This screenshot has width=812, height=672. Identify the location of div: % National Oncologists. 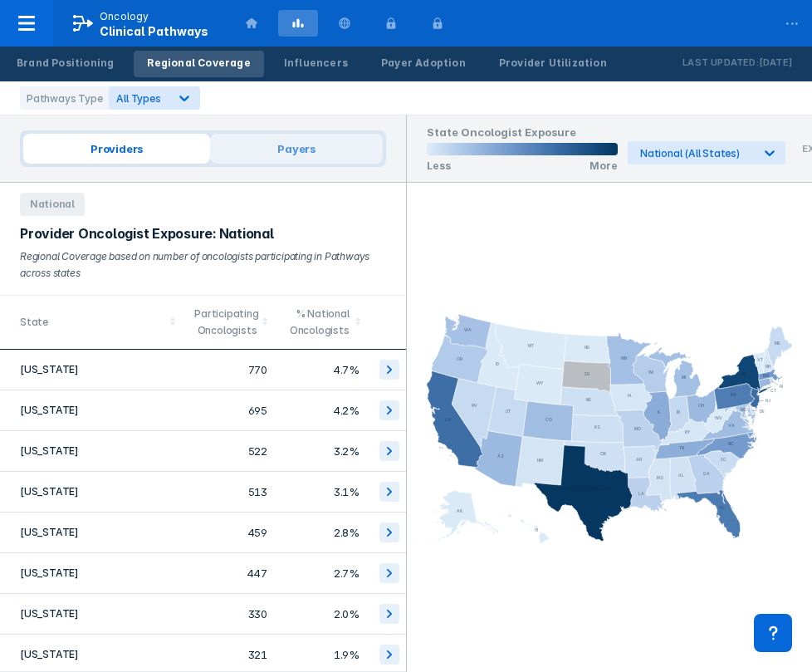
(317, 322).